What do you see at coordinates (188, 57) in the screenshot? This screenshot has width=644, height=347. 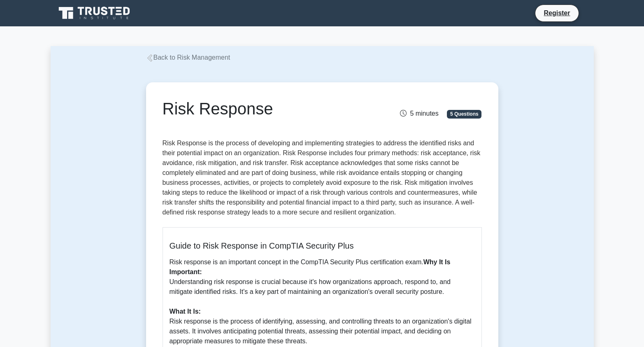 I see `a: Back to Risk Management` at bounding box center [188, 57].